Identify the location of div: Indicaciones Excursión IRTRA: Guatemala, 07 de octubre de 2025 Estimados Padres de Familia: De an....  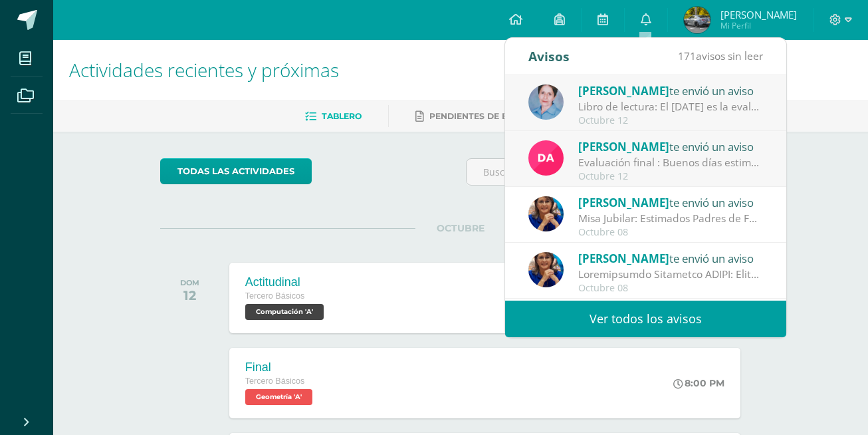
(671, 274).